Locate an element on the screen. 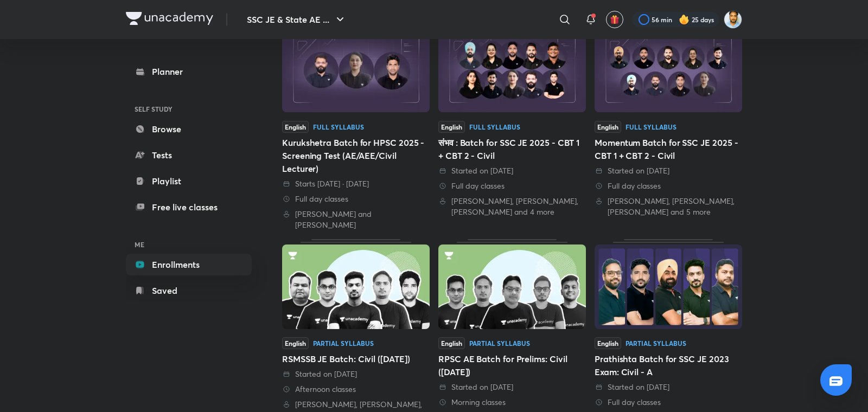  a: Free live classes is located at coordinates (189, 207).